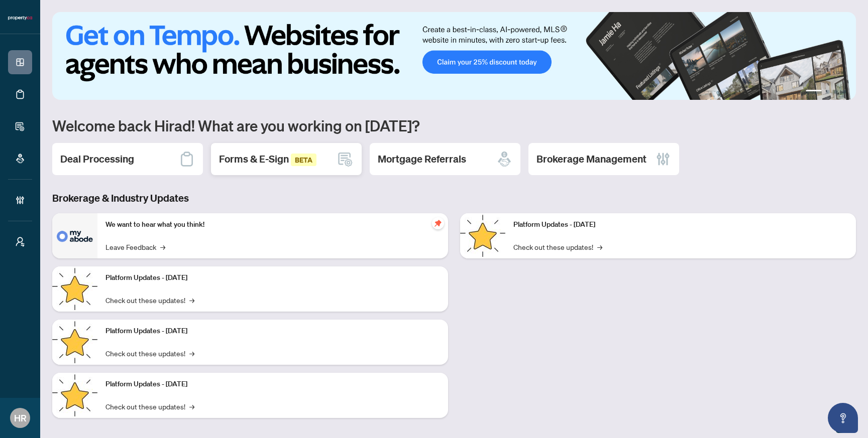 The image size is (868, 438). I want to click on button: 4, so click(844, 92).